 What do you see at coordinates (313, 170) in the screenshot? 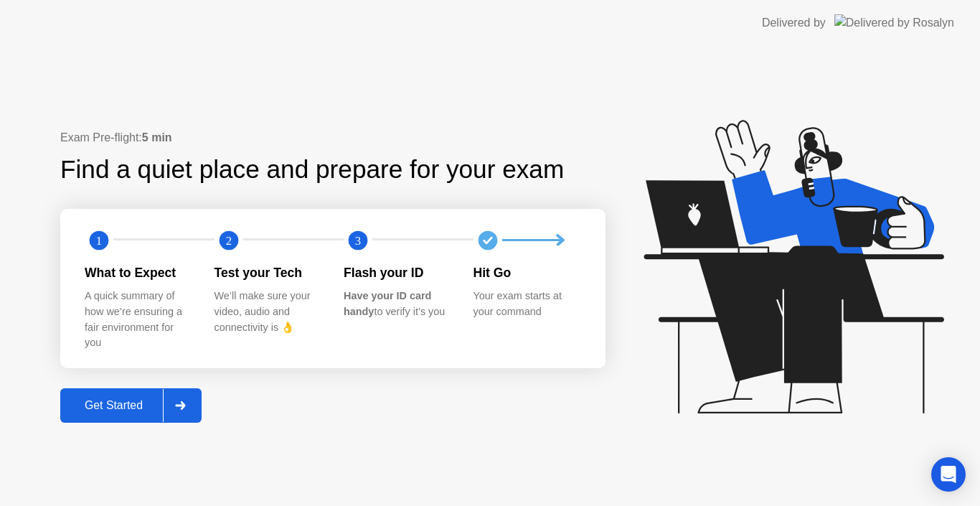
I see `div: Find a quiet place and prepare for your exam` at bounding box center [313, 170].